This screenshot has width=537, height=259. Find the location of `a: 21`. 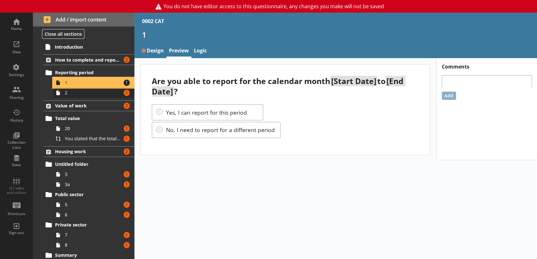

a: 21 is located at coordinates (94, 93).